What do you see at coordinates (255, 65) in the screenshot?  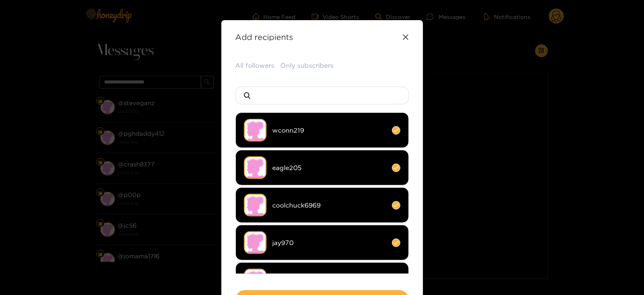 I see `button: All followers` at bounding box center [255, 65].